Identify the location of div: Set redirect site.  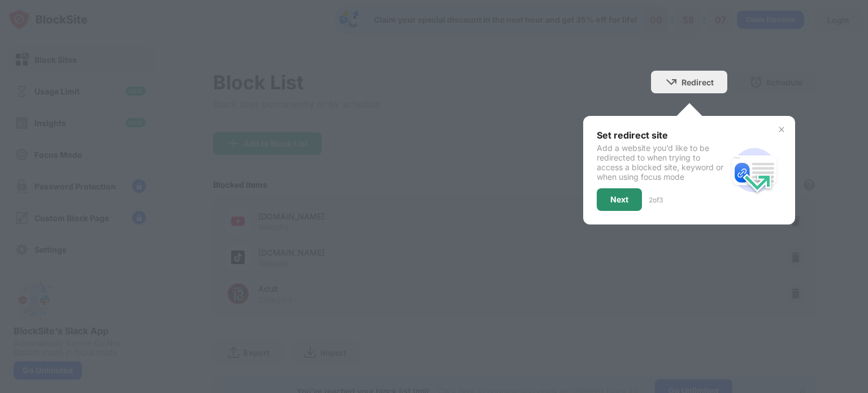
(661, 135).